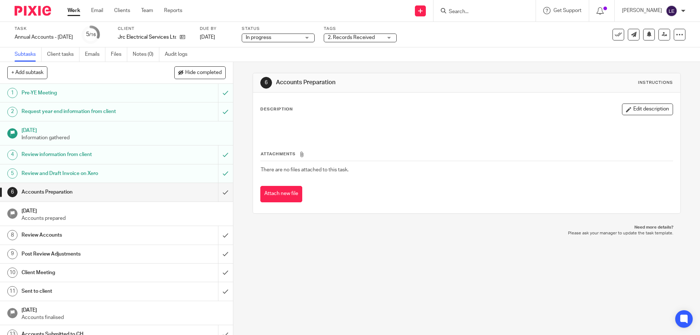 This screenshot has width=700, height=335. I want to click on a: Work, so click(74, 11).